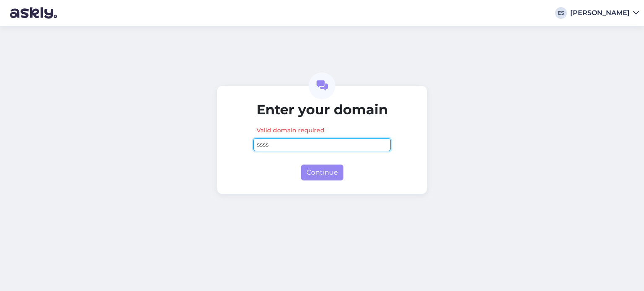 This screenshot has width=644, height=291. Describe the element at coordinates (322, 144) in the screenshot. I see `input: www.example.com` at that location.